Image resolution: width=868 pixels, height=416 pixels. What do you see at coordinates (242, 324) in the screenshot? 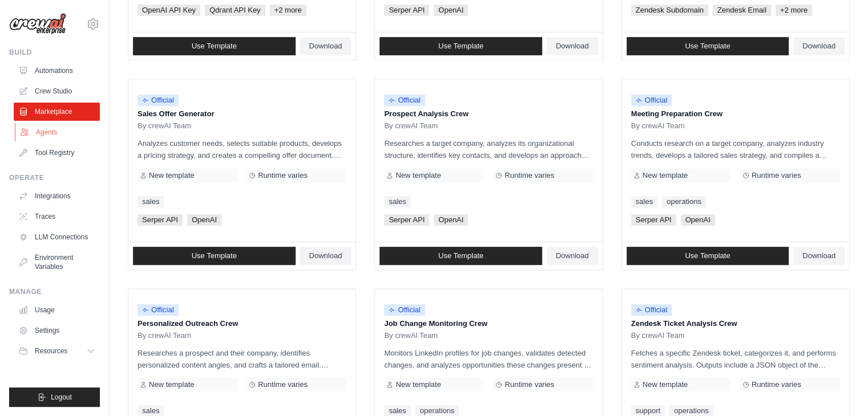
I see `p: Personalized Outreach Crew` at bounding box center [242, 324].